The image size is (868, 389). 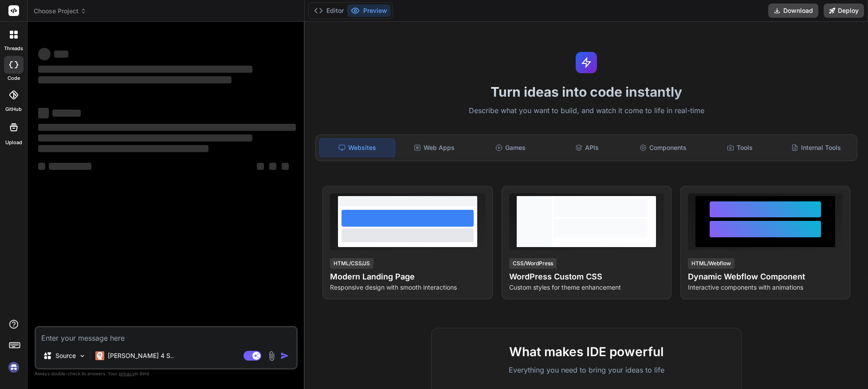 What do you see at coordinates (793, 11) in the screenshot?
I see `button: Download` at bounding box center [793, 11].